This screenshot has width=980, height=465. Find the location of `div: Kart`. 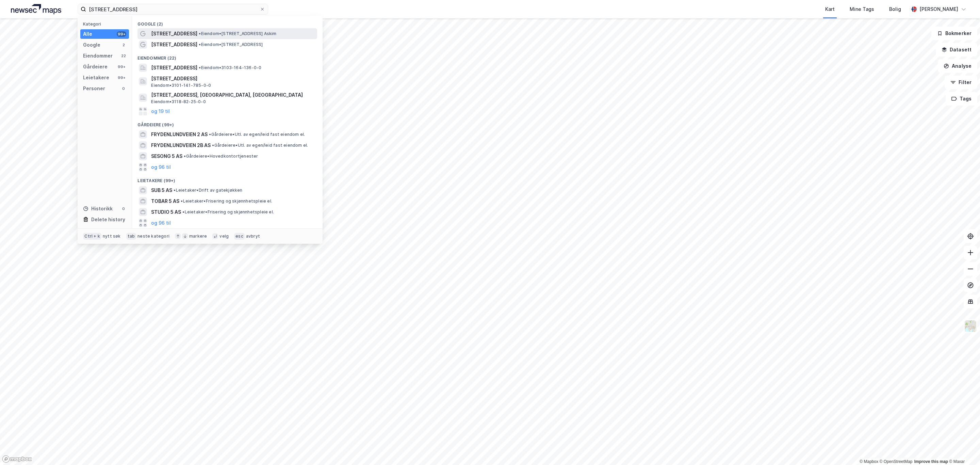

div: Kart is located at coordinates (830, 9).